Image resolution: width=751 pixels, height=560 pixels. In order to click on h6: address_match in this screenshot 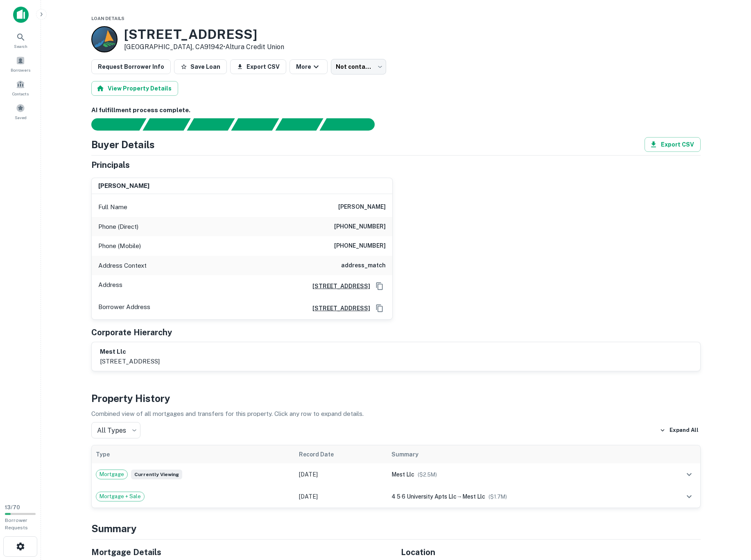, I will do `click(363, 266)`.